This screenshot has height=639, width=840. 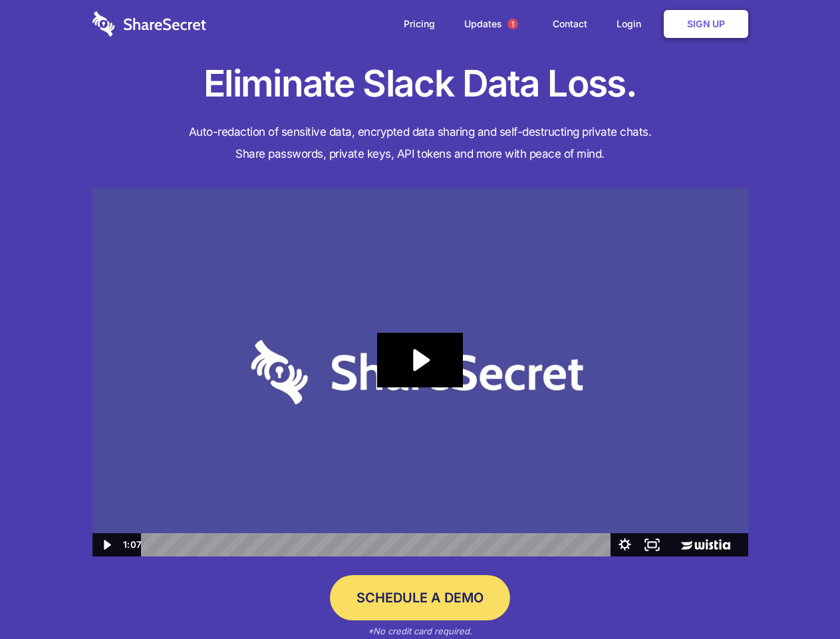 What do you see at coordinates (570, 24) in the screenshot?
I see `a: Contact` at bounding box center [570, 24].